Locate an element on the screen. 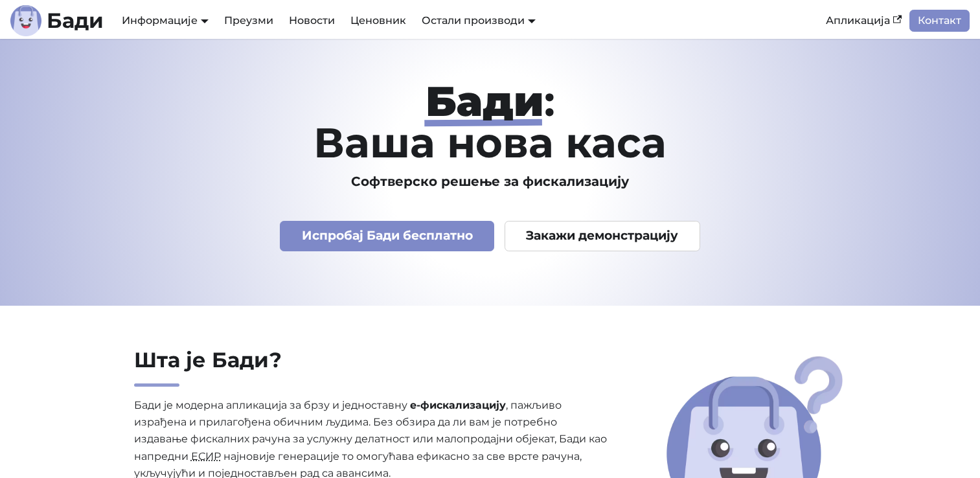 This screenshot has width=980, height=478. b: Бади is located at coordinates (75, 21).